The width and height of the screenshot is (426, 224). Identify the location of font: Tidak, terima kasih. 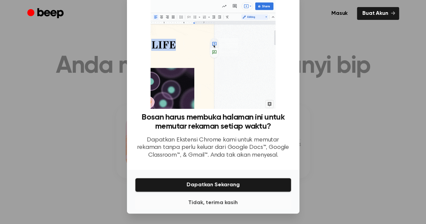
(213, 203).